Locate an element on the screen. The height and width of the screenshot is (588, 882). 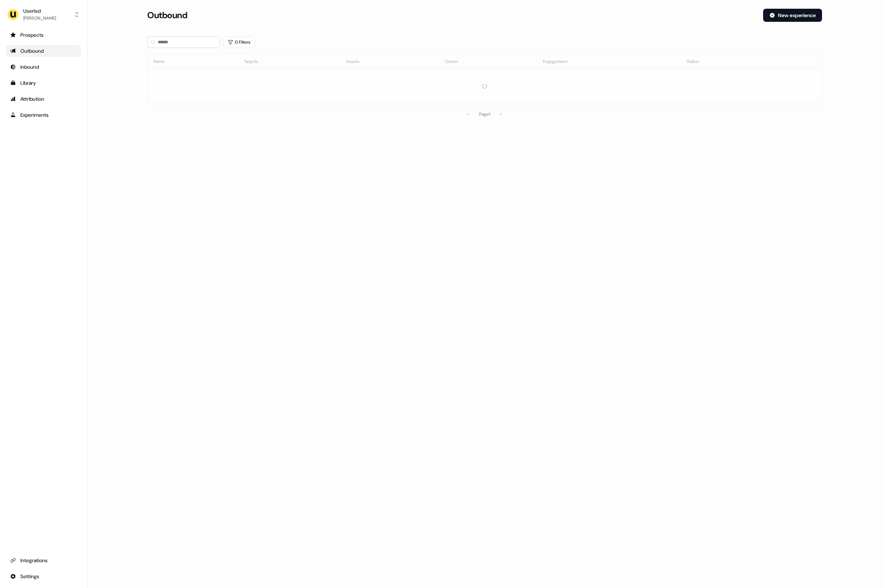
a: Go to prospects is located at coordinates (43, 35).